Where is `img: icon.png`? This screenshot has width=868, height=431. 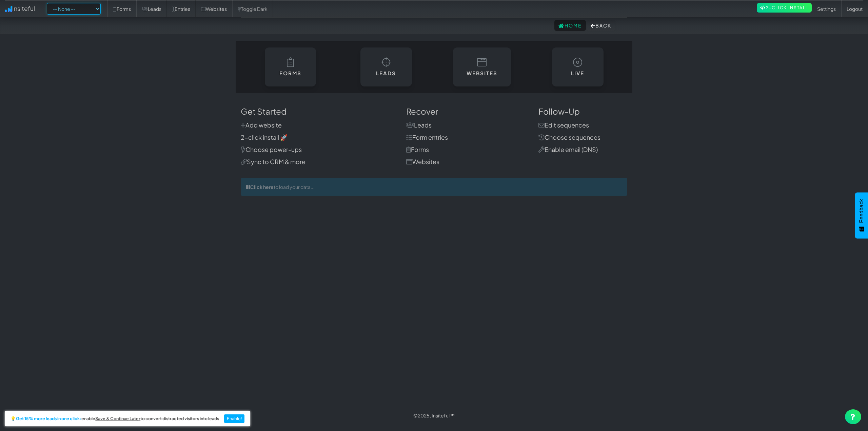
img: icon.png is located at coordinates (9, 9).